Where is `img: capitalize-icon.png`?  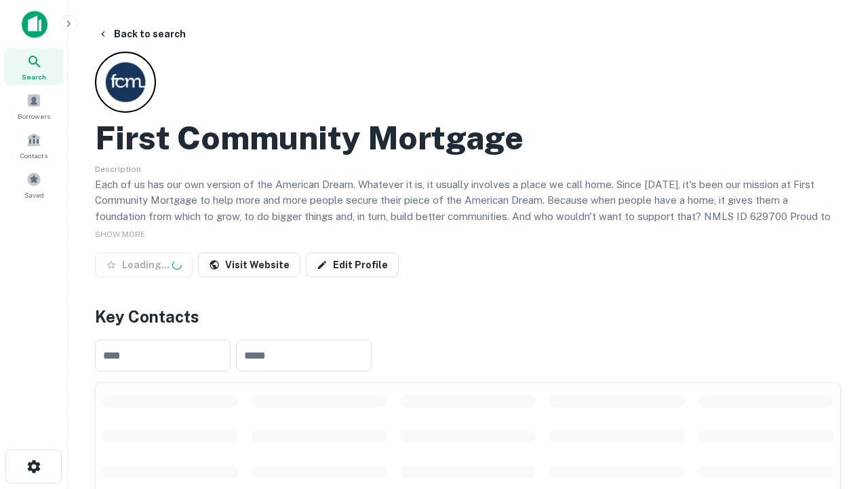
img: capitalize-icon.png is located at coordinates (35, 24).